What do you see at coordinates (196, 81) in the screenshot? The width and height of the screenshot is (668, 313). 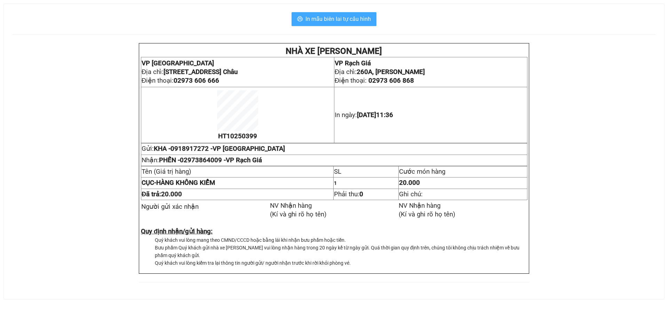 I see `span: 02973 606 666` at bounding box center [196, 81].